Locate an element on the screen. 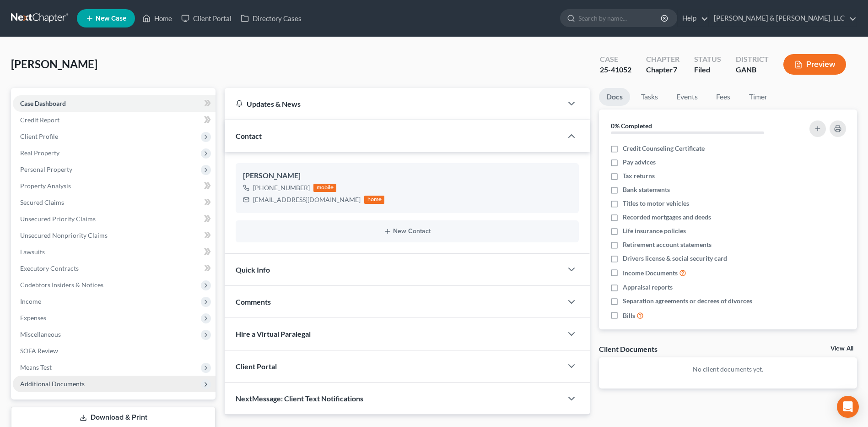  span: Additional Documents is located at coordinates (52, 383).